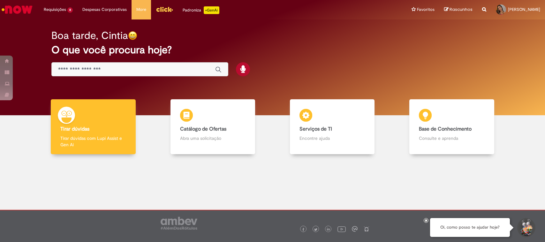  What do you see at coordinates (75, 129) in the screenshot?
I see `b: Tirar dúvidas` at bounding box center [75, 129].